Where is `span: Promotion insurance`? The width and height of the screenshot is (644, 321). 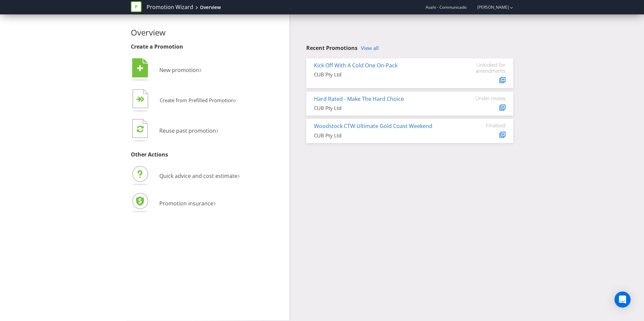
span: Promotion insurance is located at coordinates (187, 204).